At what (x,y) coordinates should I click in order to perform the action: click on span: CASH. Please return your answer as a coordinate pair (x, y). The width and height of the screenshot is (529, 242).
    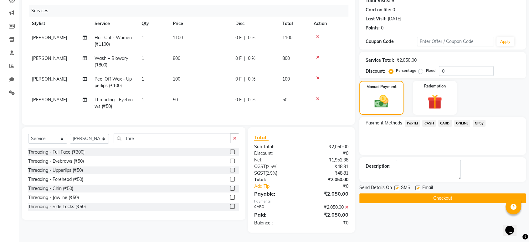
    Looking at the image, I should click on (429, 123).